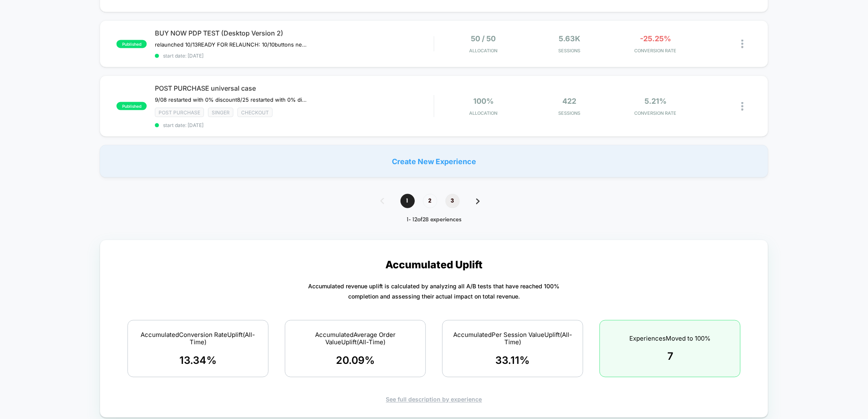 This screenshot has width=868, height=419. What do you see at coordinates (452, 201) in the screenshot?
I see `span: 3` at bounding box center [452, 201].